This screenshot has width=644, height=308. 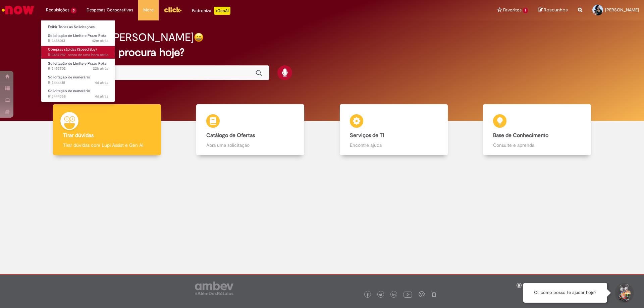 I want to click on span: 1, so click(x=526, y=10).